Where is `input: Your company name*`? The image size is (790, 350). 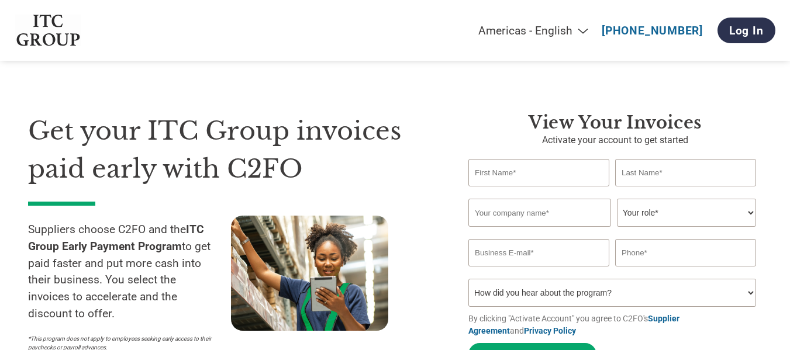
input: Your company name* is located at coordinates (539, 213).